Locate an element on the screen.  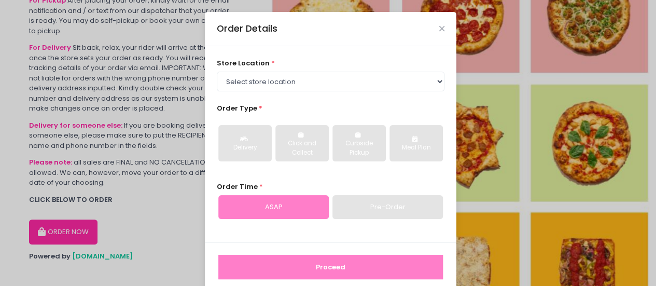
span: store location is located at coordinates (243, 63).